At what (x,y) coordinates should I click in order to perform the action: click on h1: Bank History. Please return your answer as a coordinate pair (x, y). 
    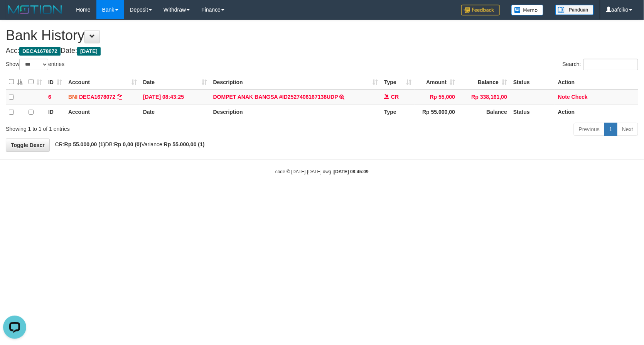
    Looking at the image, I should click on (322, 35).